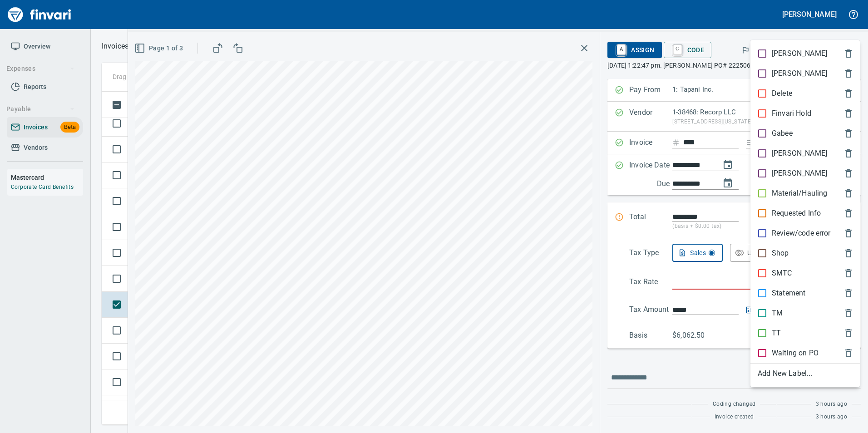 The image size is (868, 433). Describe the element at coordinates (796, 213) in the screenshot. I see `p: Requested Info` at that location.